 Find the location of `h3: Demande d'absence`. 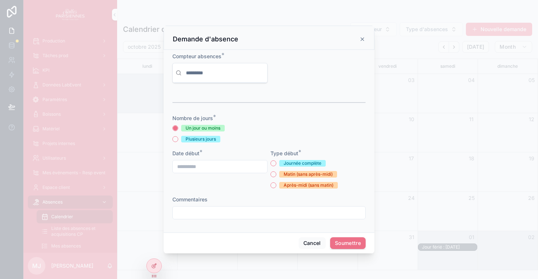

h3: Demande d'absence is located at coordinates (205, 39).